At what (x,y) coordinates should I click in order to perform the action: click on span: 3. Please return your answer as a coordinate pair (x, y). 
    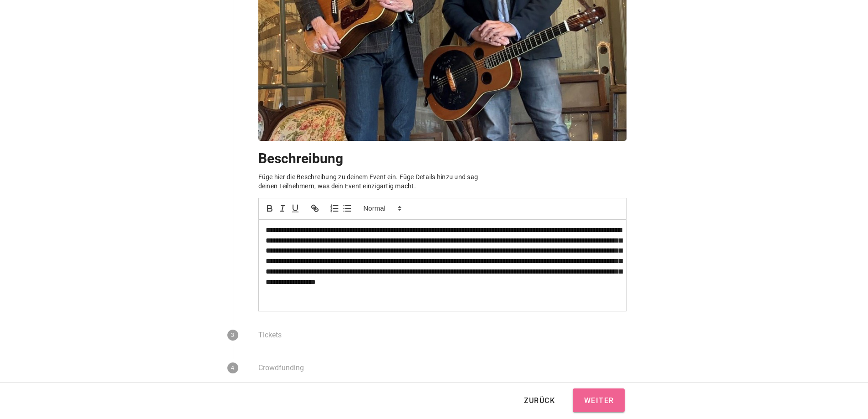
    Looking at the image, I should click on (233, 335).